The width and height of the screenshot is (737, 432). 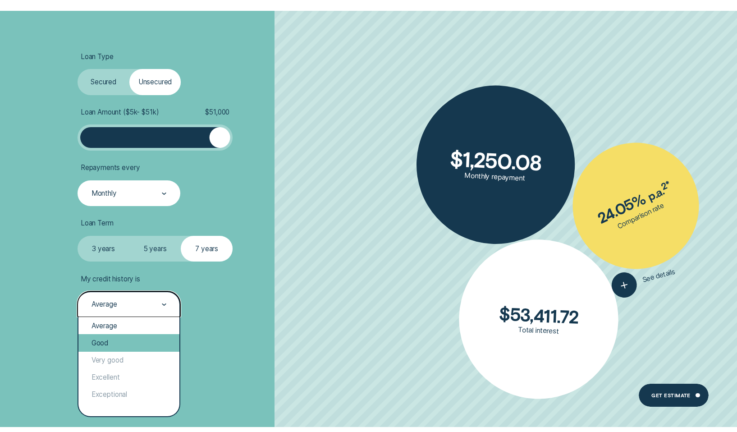 What do you see at coordinates (110, 279) in the screenshot?
I see `span: My credit history is` at bounding box center [110, 279].